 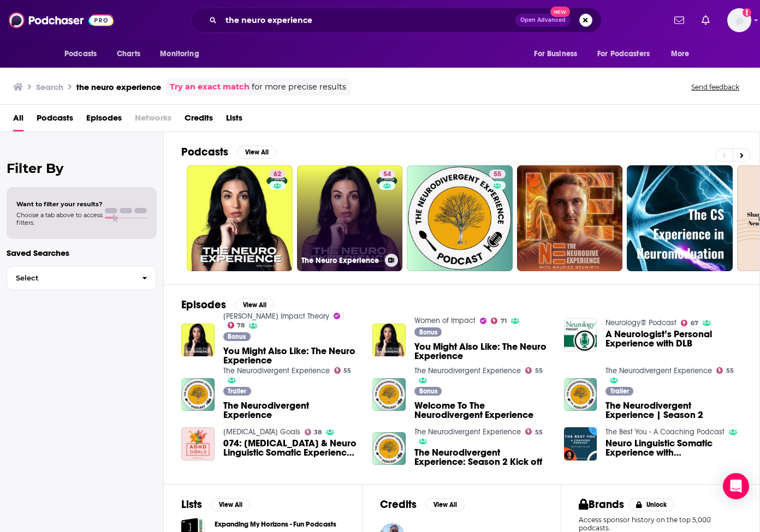 What do you see at coordinates (205, 152) in the screenshot?
I see `h2: Podcasts` at bounding box center [205, 152].